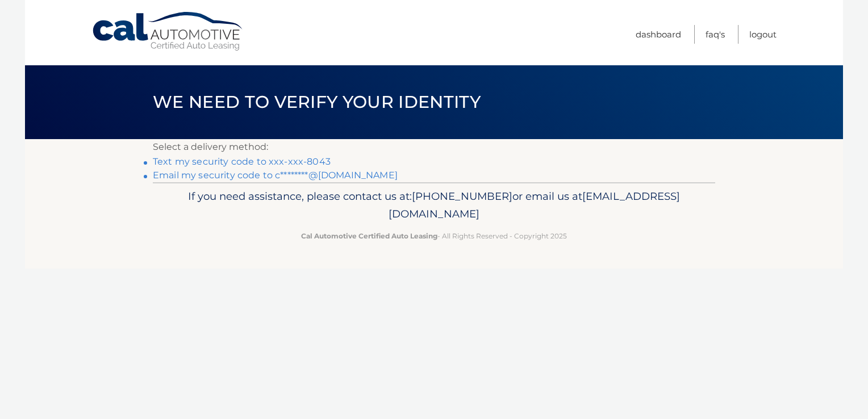 Image resolution: width=868 pixels, height=419 pixels. Describe the element at coordinates (434, 205) in the screenshot. I see `p: If you need assistance, please contact us at: or email us at` at that location.